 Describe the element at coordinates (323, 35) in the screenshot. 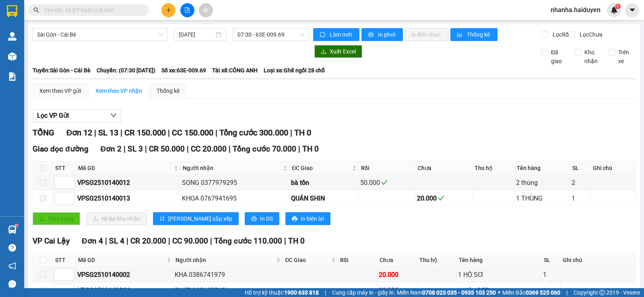

I see `span: sync` at that location.